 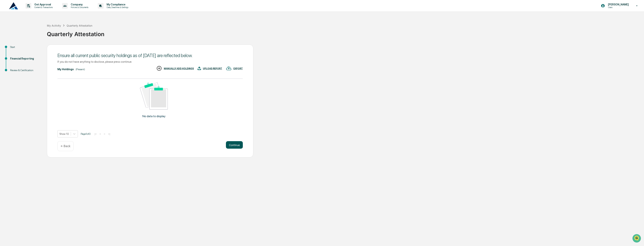 I want to click on img: MANUALLY ADD HOLDINGS, so click(x=159, y=68).